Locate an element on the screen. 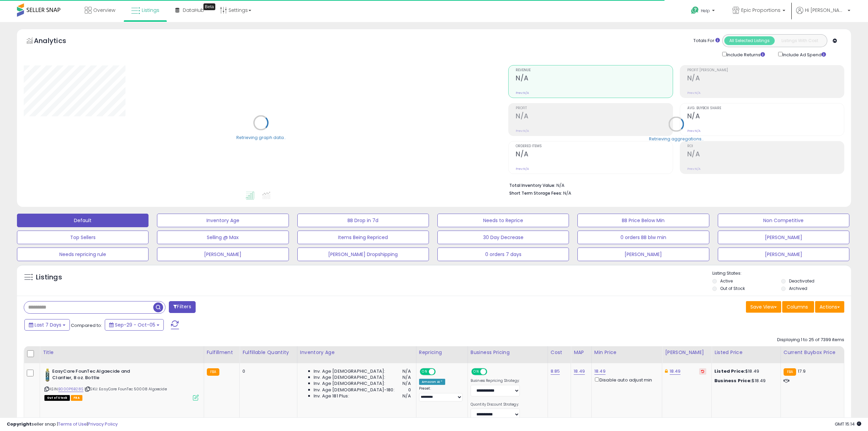 This screenshot has width=868, height=431. button: 0 orders BB blw min is located at coordinates (643, 237).